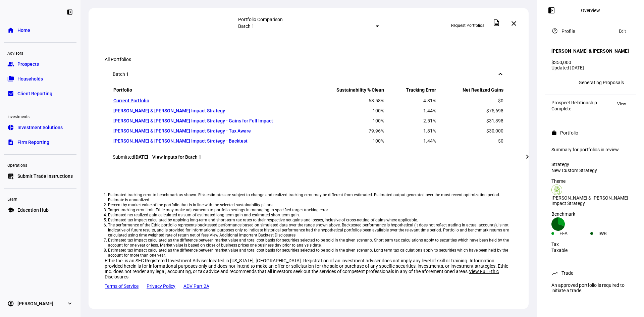  What do you see at coordinates (30, 79) in the screenshot?
I see `span: Households` at bounding box center [30, 79].